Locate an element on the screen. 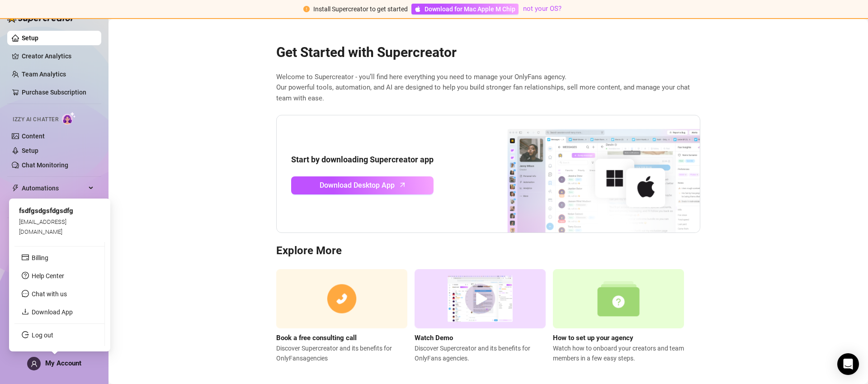  img: AI Chatter is located at coordinates (69, 118).